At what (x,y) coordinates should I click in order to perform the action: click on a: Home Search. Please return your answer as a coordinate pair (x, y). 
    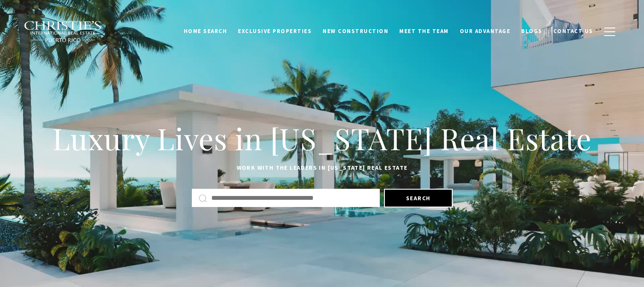
    Looking at the image, I should click on (206, 31).